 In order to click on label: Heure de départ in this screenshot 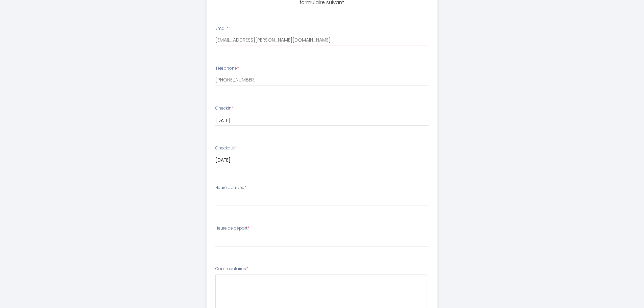, I will do `click(232, 228)`.